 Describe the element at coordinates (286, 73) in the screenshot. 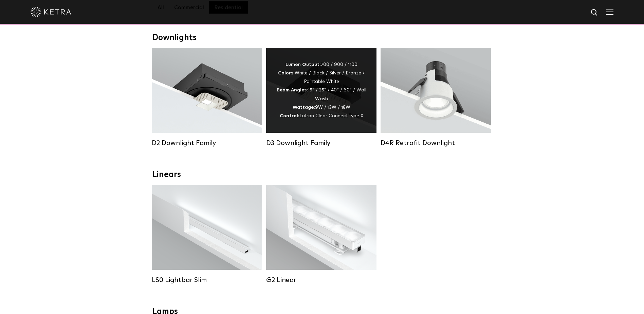

I see `strong: Colors:` at that location.